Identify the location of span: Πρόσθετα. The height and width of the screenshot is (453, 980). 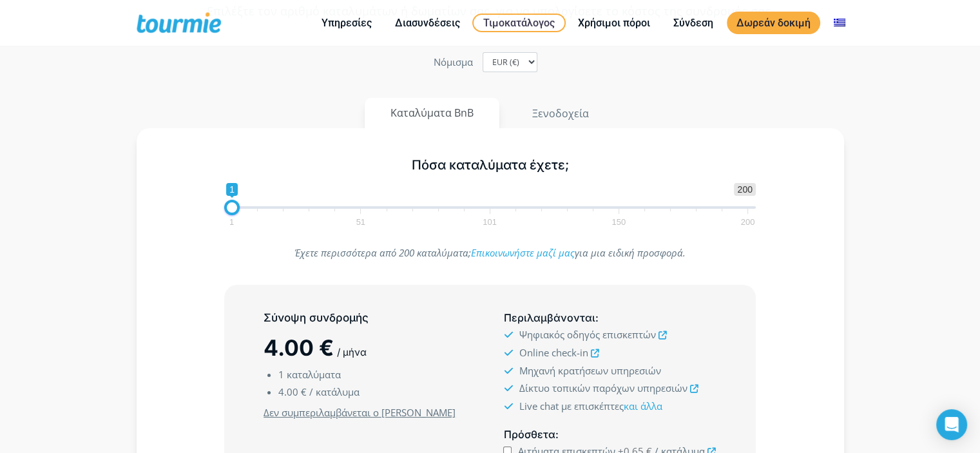
(529, 434).